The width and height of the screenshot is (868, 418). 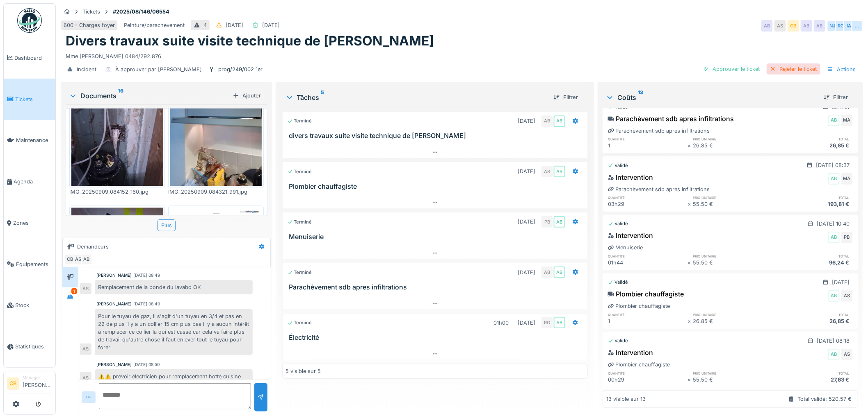 I want to click on sup: 5, so click(x=323, y=98).